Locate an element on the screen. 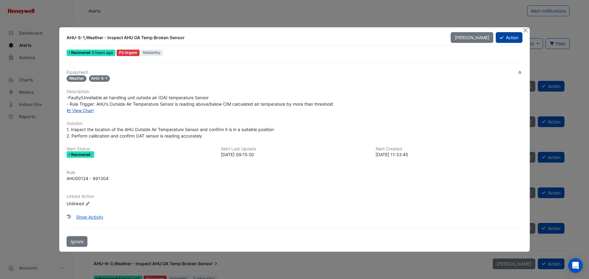 This screenshot has width=589, height=279. div: AHU00124 - 991304 is located at coordinates (87, 178).